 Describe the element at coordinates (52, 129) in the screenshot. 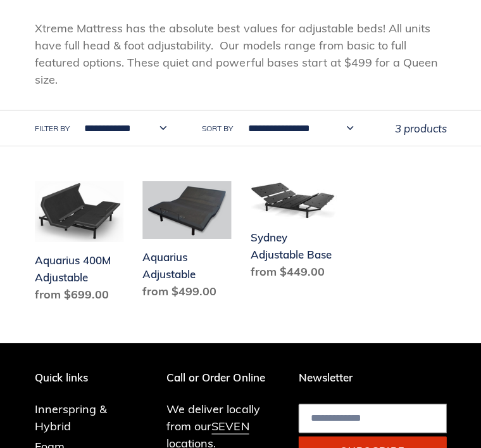

I see `label: Filter by` at that location.